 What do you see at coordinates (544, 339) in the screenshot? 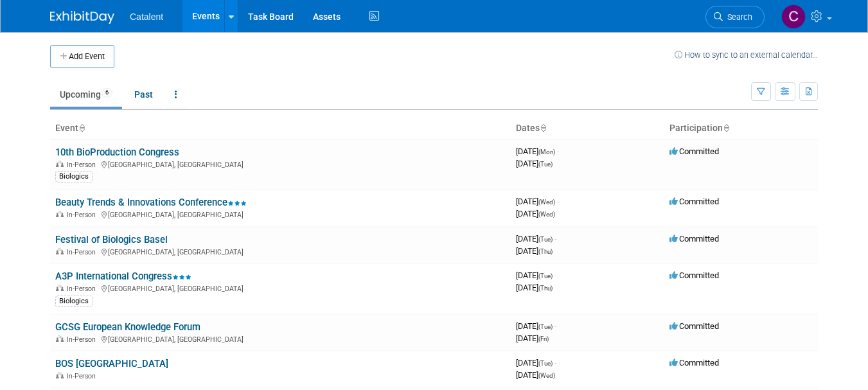
I see `span: (Fri)` at bounding box center [544, 339].